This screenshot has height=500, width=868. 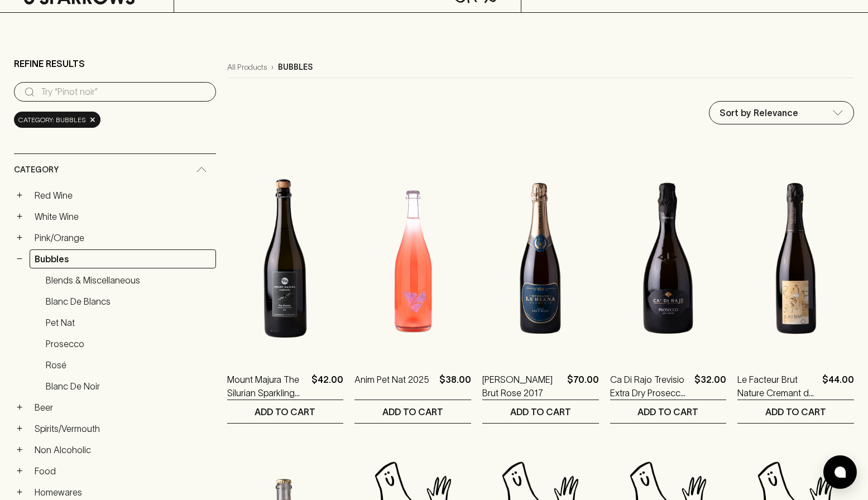 I want to click on input: Try “Pinot noir”, so click(x=124, y=92).